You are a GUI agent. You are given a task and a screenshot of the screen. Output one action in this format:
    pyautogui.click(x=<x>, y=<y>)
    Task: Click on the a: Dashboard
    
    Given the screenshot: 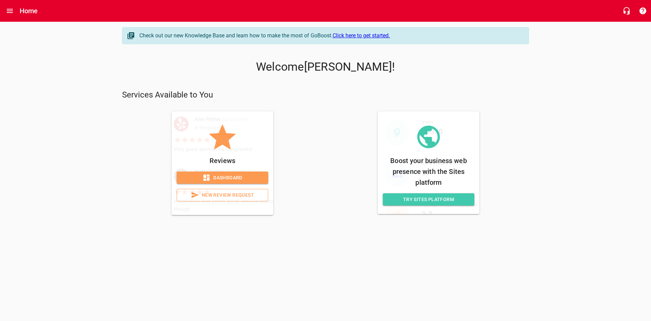 What is the action you would take?
    pyautogui.click(x=223, y=177)
    